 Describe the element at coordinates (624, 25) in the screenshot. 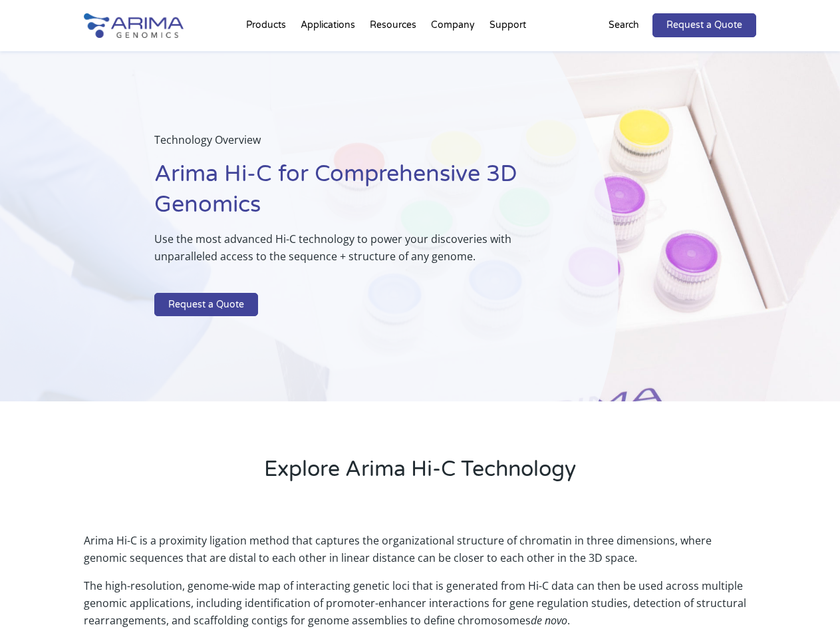

I see `p: Search` at that location.